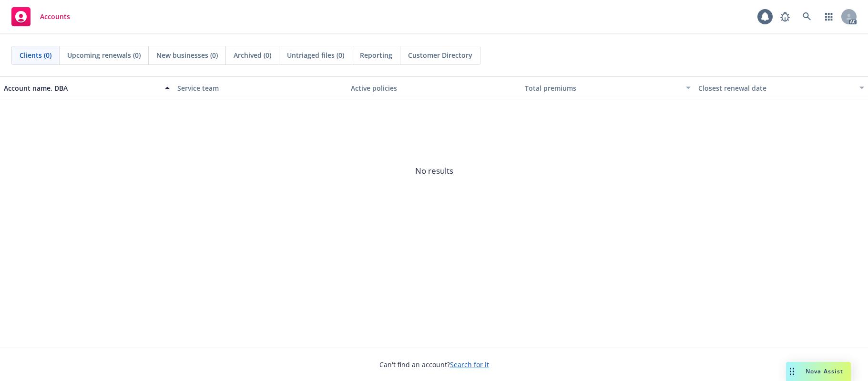 The width and height of the screenshot is (868, 381). I want to click on div: Service team, so click(260, 88).